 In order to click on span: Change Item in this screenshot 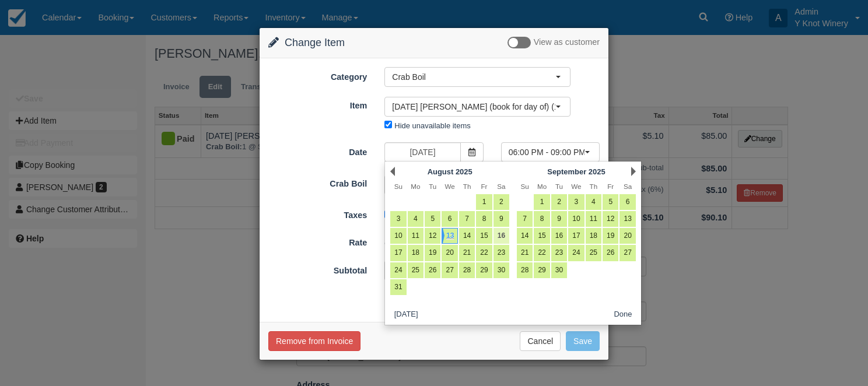, I will do `click(314, 43)`.